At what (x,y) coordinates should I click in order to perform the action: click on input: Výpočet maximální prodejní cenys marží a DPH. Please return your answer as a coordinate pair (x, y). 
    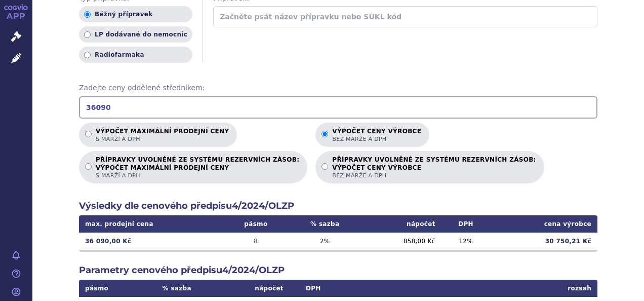
    Looking at the image, I should click on (88, 134).